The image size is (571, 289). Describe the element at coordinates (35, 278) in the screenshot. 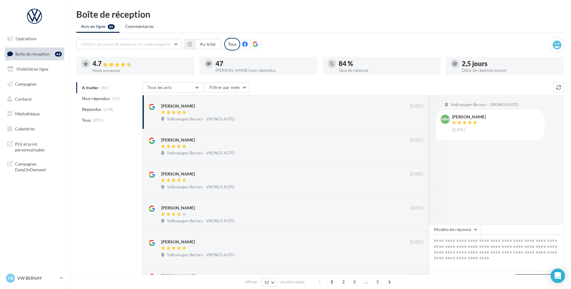

I see `a: VB VW BERNAY` at that location.